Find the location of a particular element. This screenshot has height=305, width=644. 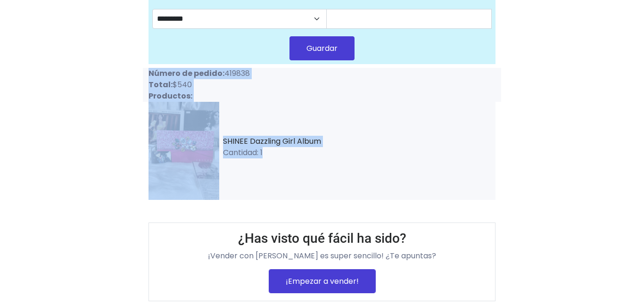

a: SHINEE Dazzling Girl Album is located at coordinates (272, 141).